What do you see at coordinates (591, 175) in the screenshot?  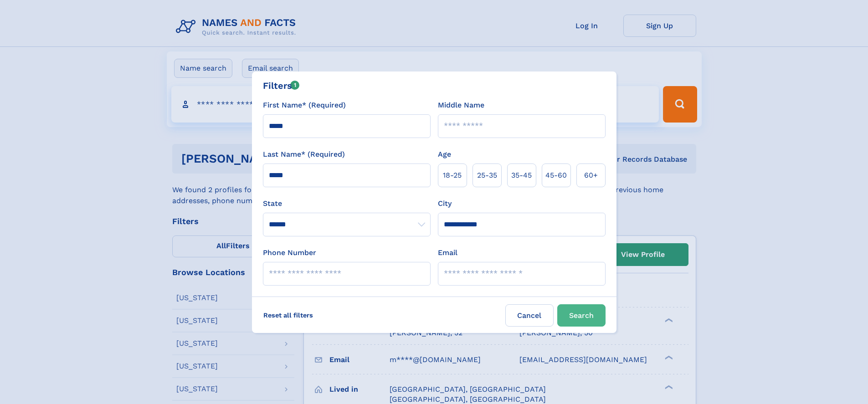 I see `span: 60+` at bounding box center [591, 175].